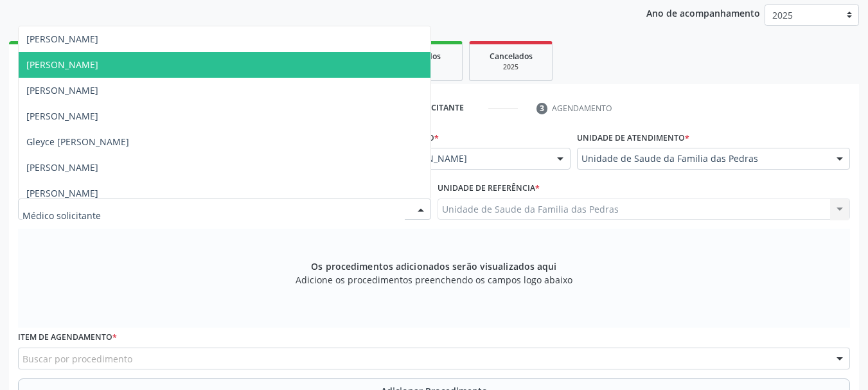  I want to click on label: Item de agendamento, so click(68, 337).